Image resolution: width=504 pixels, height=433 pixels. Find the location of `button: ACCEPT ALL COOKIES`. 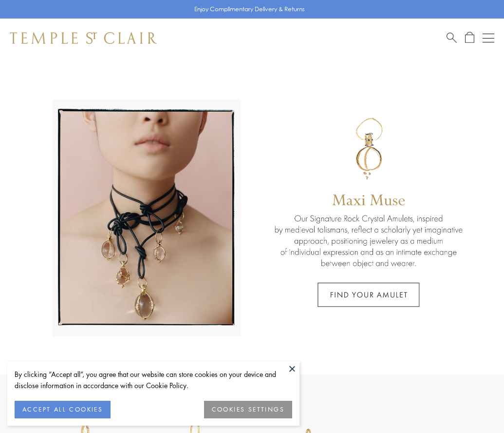

button: ACCEPT ALL COOKIES is located at coordinates (62, 409).